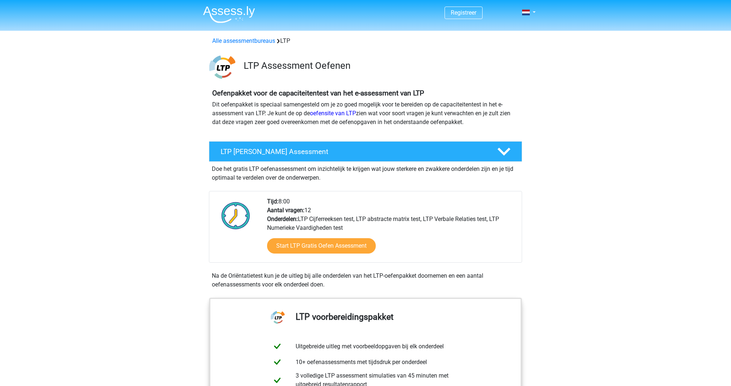 This screenshot has width=731, height=386. Describe the element at coordinates (333, 113) in the screenshot. I see `a: oefensite van LTP` at that location.